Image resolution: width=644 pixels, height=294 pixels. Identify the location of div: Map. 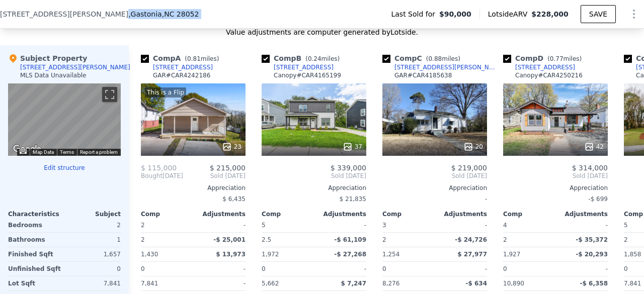
(64, 120).